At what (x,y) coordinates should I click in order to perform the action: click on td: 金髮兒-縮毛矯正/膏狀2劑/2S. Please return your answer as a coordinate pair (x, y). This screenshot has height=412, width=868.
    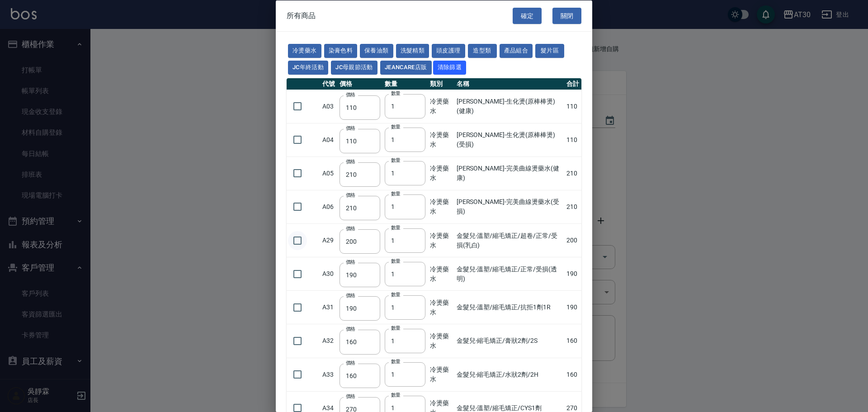
    Looking at the image, I should click on (509, 340).